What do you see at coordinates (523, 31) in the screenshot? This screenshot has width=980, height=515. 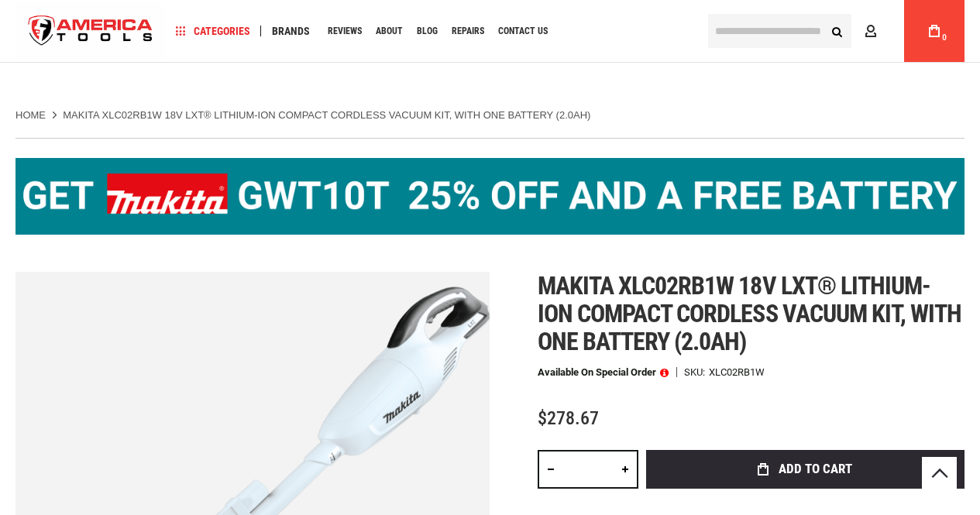 I see `span: Contact Us` at bounding box center [523, 31].